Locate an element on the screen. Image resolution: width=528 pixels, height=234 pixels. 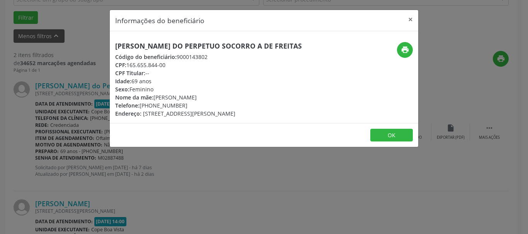
h5: Informações do beneficiário is located at coordinates (160, 20).